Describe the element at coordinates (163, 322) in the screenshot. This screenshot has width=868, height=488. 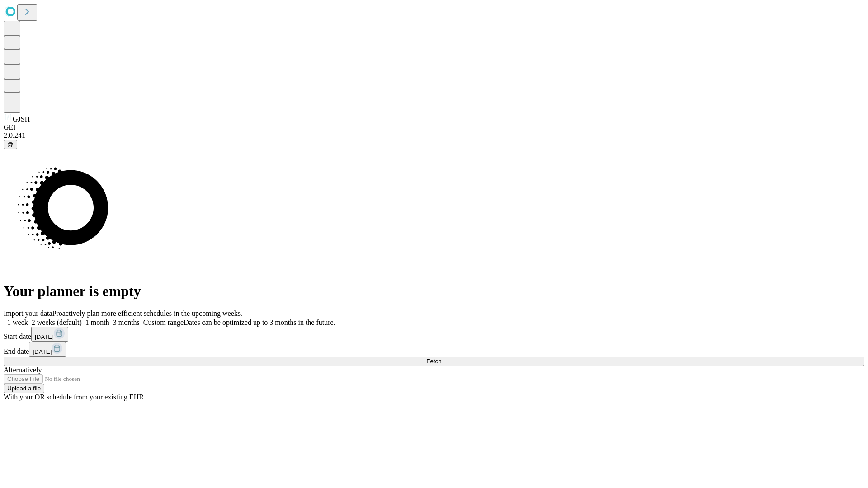
I see `span: Custom range` at that location.